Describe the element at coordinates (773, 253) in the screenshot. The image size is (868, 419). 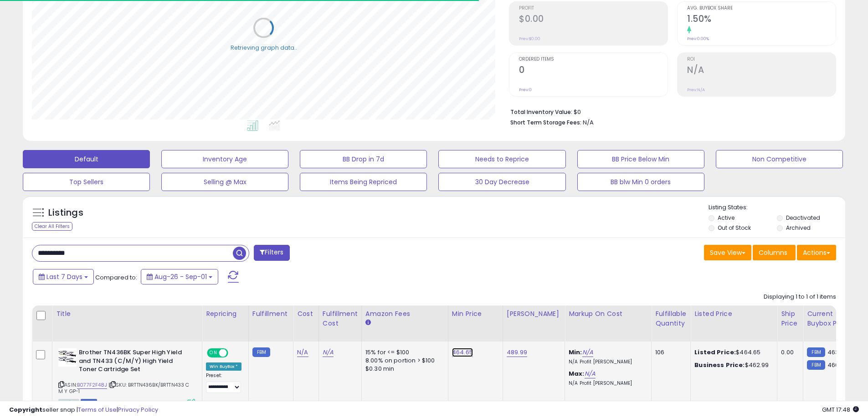
I see `span: Columns` at that location.